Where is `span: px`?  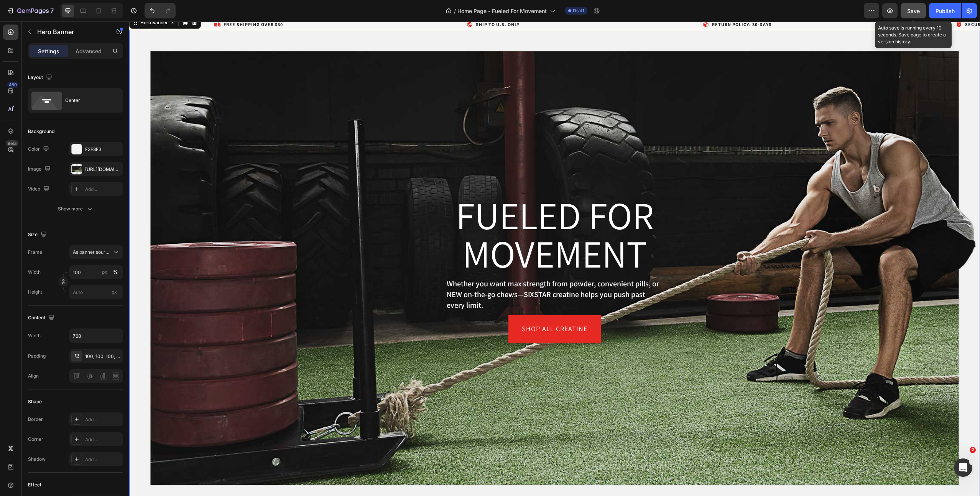
span: px is located at coordinates (115, 292).